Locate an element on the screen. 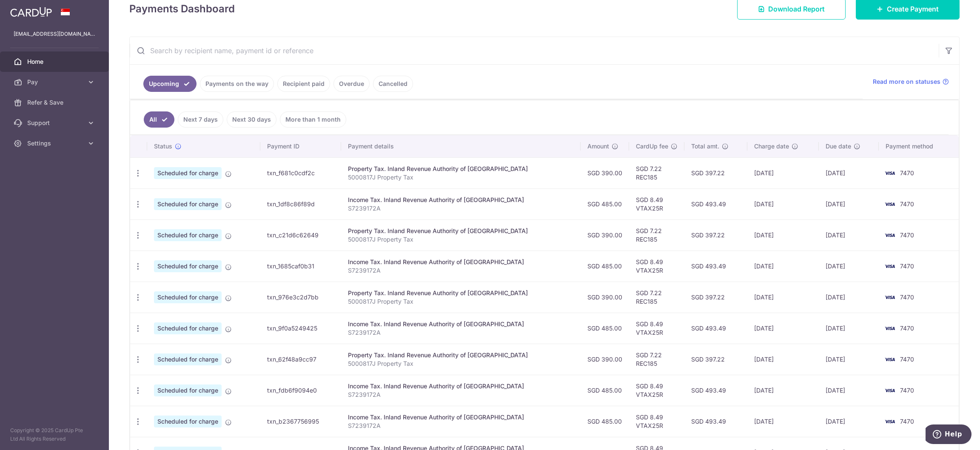 This screenshot has width=980, height=450. span: Total amt. is located at coordinates (705, 146).